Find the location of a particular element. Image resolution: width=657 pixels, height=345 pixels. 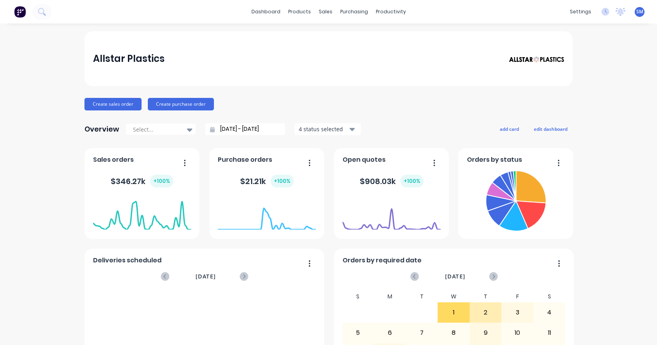

span: SM is located at coordinates (640, 12).